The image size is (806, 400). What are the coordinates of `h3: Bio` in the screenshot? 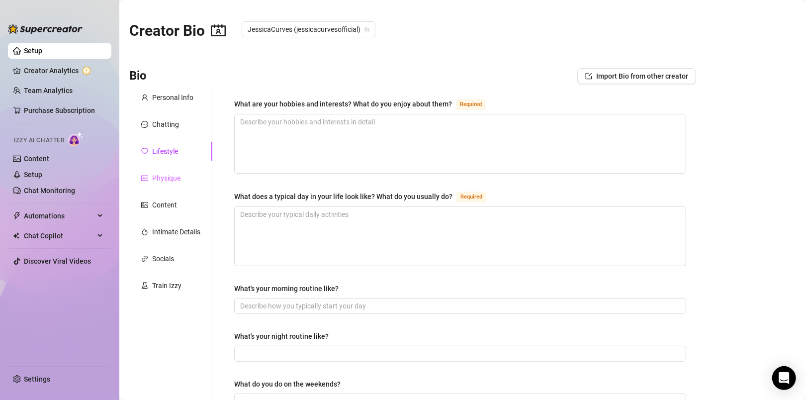 It's located at (138, 76).